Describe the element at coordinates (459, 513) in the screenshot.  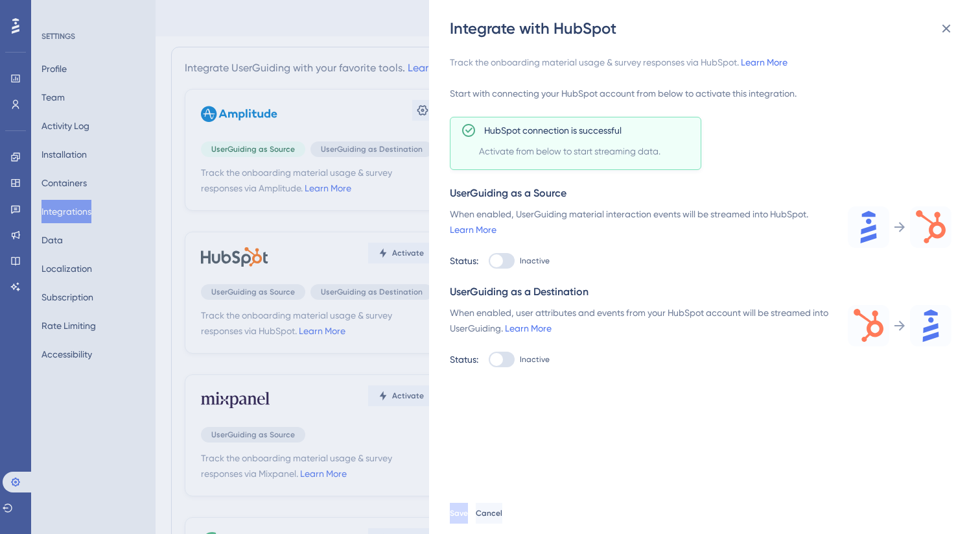
I see `button: Save` at that location.